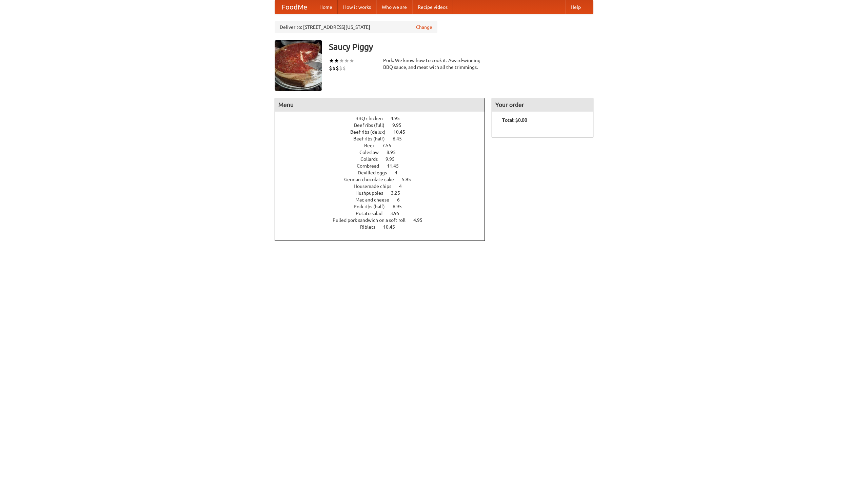 Image resolution: width=868 pixels, height=480 pixels. I want to click on a: Collards 9.95, so click(384, 159).